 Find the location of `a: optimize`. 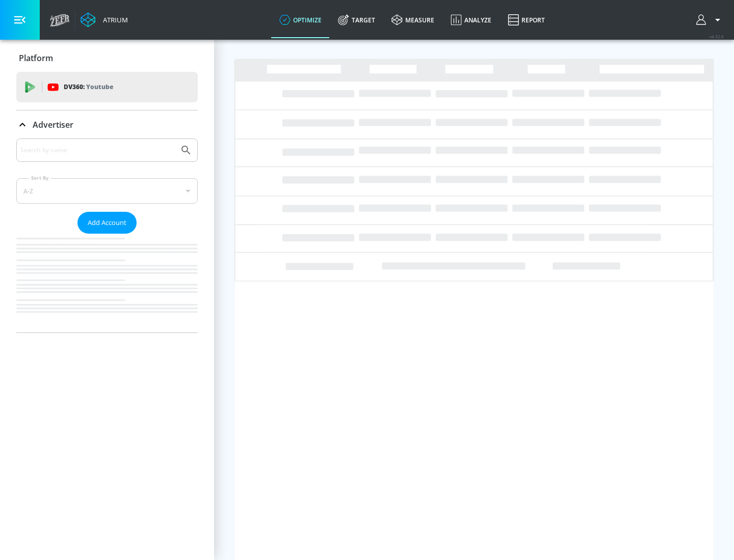

a: optimize is located at coordinates (301, 20).